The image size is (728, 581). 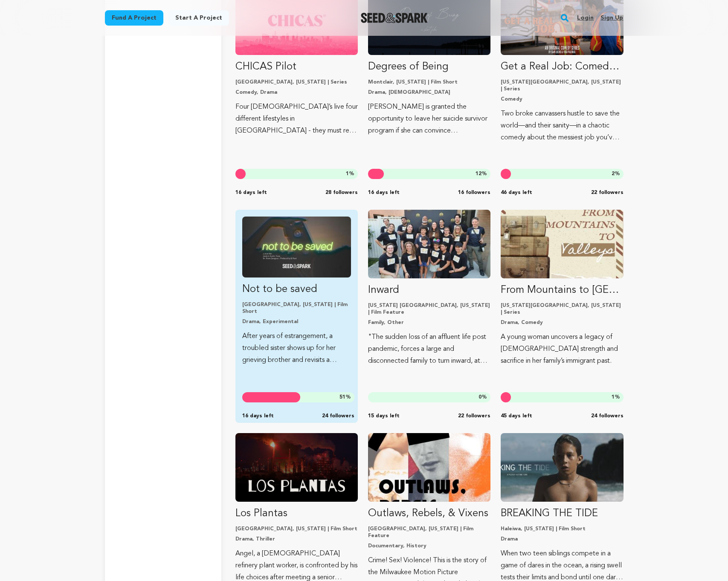 What do you see at coordinates (296, 291) in the screenshot?
I see `a: Fund Not to be saved` at bounding box center [296, 291].